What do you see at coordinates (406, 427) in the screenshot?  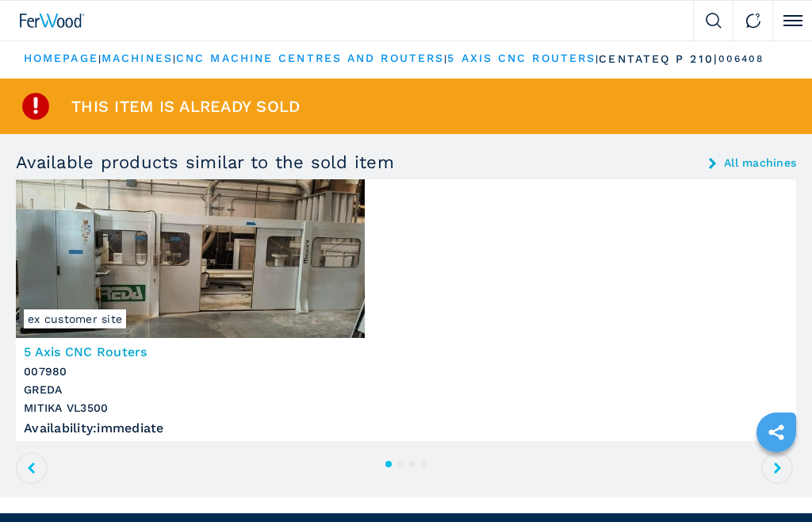 I see `div: Availability : immediate` at bounding box center [406, 427].